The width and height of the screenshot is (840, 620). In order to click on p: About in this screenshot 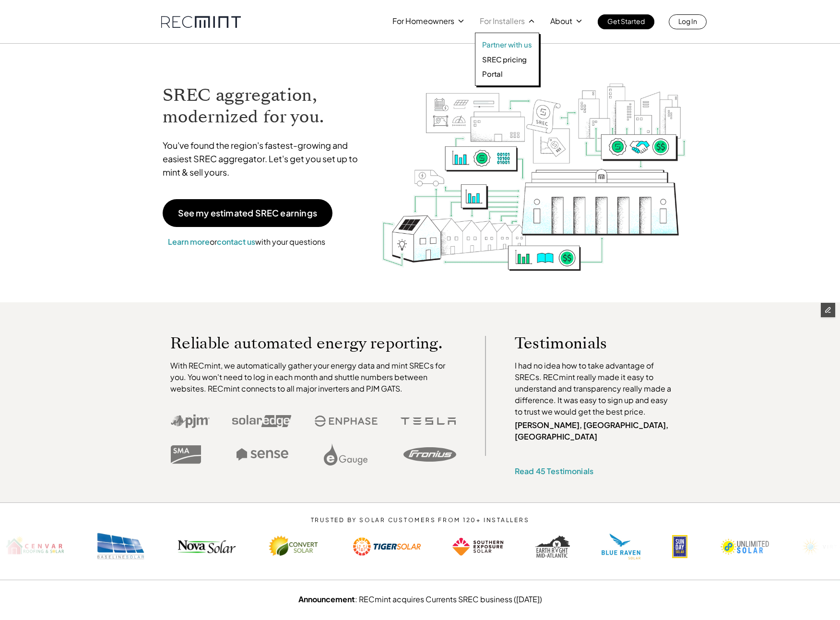, I will do `click(562, 21)`.